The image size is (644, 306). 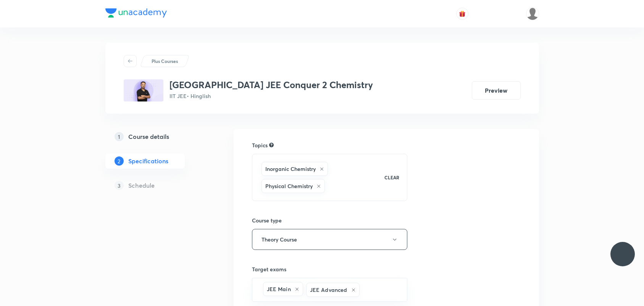 What do you see at coordinates (119, 161) in the screenshot?
I see `p: 2` at bounding box center [119, 161].